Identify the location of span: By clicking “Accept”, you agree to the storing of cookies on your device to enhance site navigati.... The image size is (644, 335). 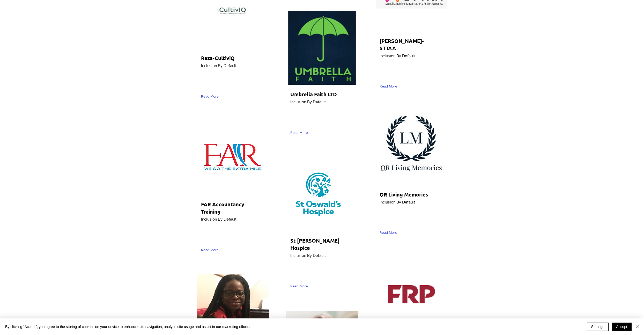
(128, 327).